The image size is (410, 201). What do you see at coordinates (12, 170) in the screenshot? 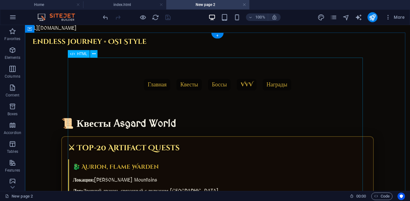
I see `p: Features` at bounding box center [12, 170].